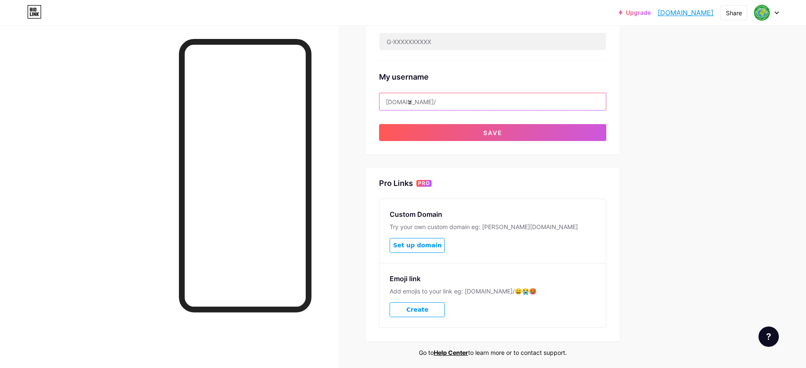  What do you see at coordinates (493, 77) in the screenshot?
I see `div: My username` at bounding box center [493, 77].